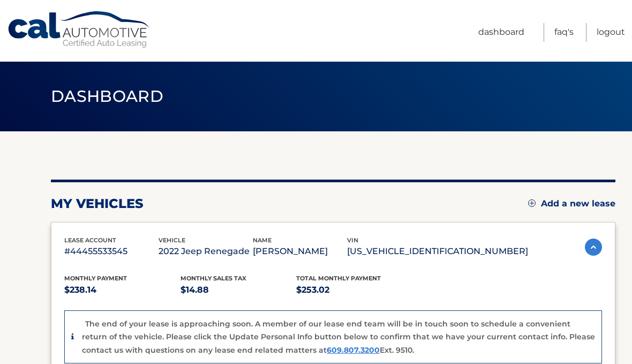 This screenshot has width=632, height=364. I want to click on span: vin, so click(353, 240).